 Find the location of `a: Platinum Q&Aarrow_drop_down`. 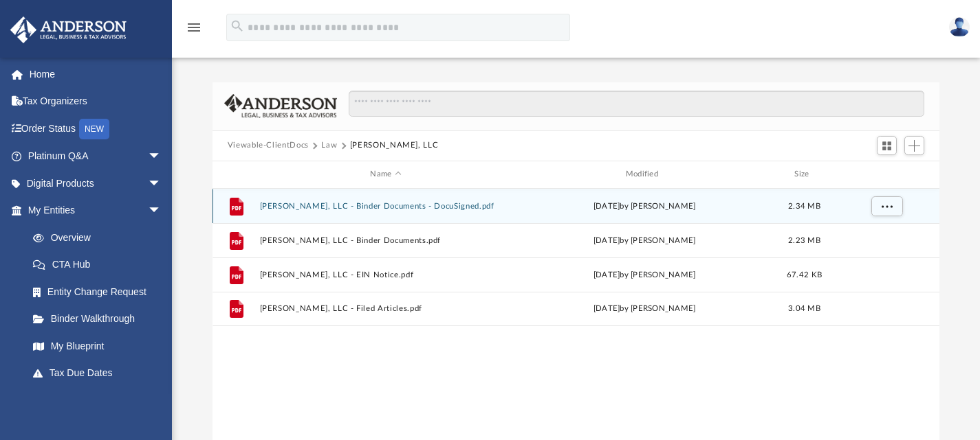

a: Platinum Q&Aarrow_drop_down is located at coordinates (95, 156).